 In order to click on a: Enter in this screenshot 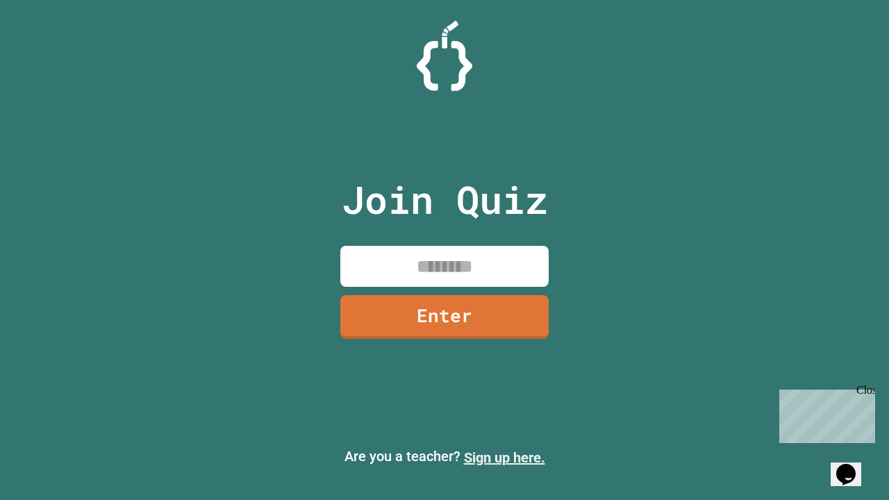, I will do `click(444, 317)`.